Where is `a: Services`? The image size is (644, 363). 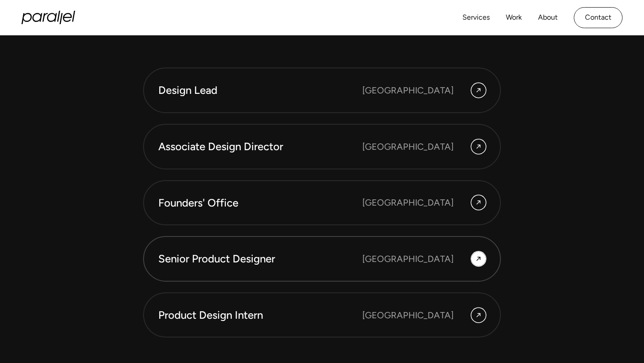 a: Services is located at coordinates (476, 17).